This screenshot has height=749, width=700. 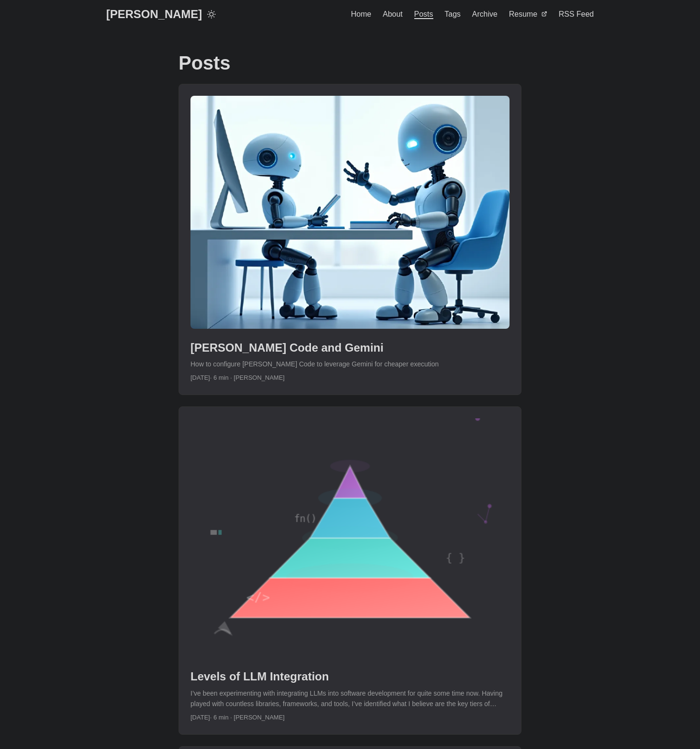 I want to click on span: Tags, so click(x=453, y=14).